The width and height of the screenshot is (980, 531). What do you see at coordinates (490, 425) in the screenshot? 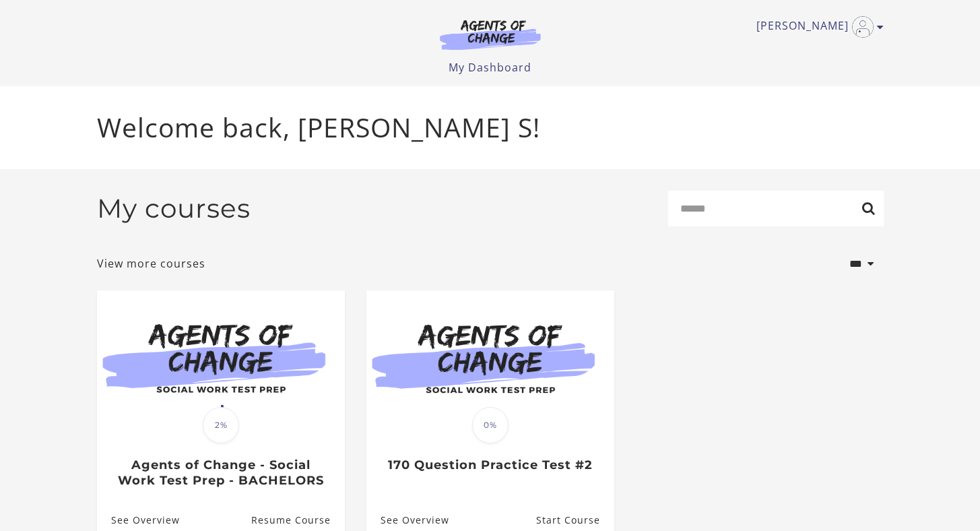
I see `span: 0%` at bounding box center [490, 425].